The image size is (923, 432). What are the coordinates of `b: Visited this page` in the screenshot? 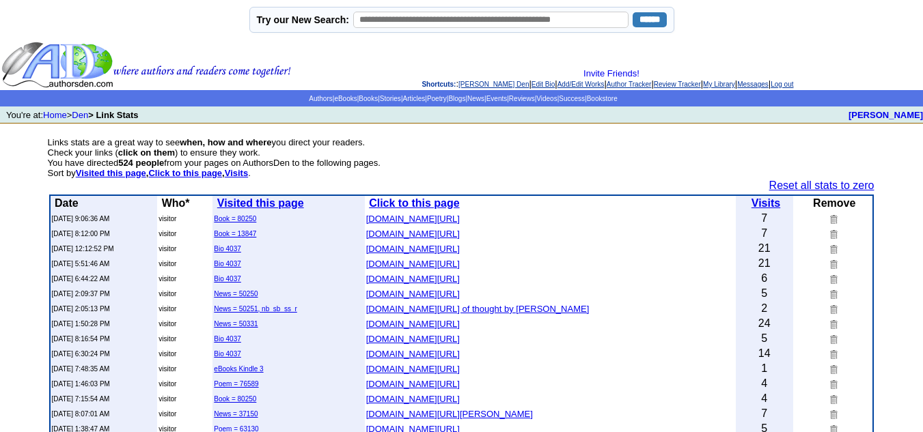 It's located at (260, 203).